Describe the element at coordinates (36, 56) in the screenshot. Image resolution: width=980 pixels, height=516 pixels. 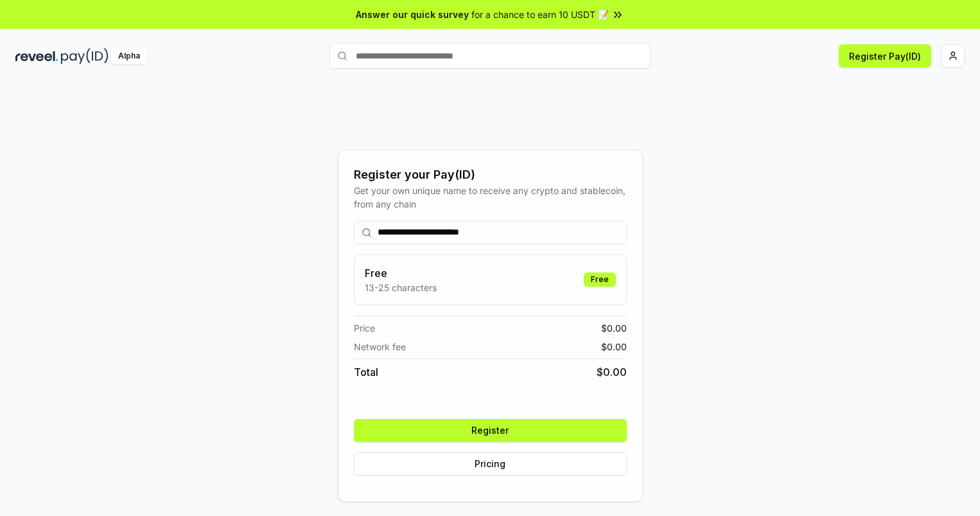
I see `img: reveel_dark` at that location.